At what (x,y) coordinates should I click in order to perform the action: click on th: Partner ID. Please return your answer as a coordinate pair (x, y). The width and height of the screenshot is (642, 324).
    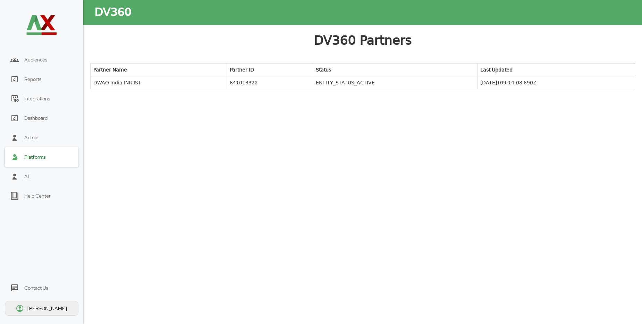
    Looking at the image, I should click on (269, 70).